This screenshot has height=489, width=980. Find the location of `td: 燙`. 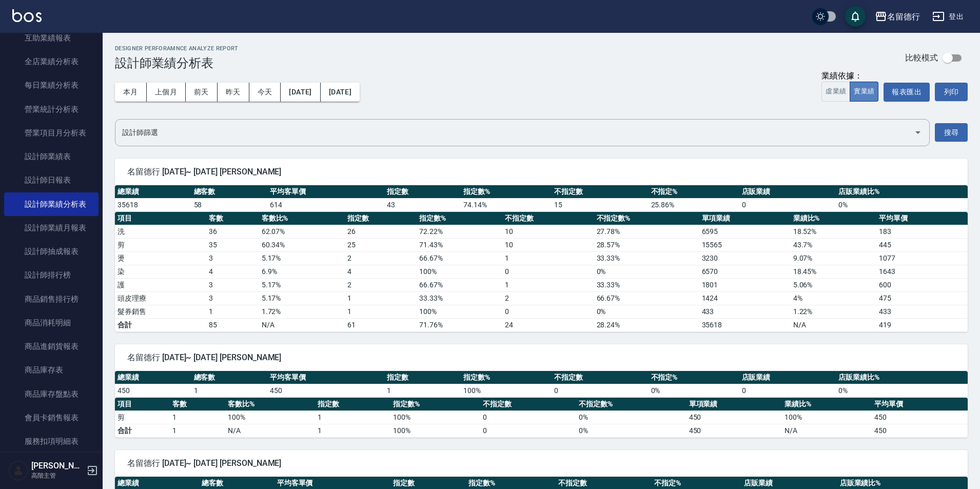

td: 燙 is located at coordinates (160, 258).